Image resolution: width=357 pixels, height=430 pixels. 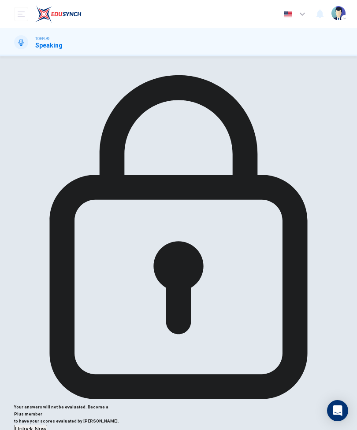 I want to click on a: EduSynch logo, so click(x=58, y=14).